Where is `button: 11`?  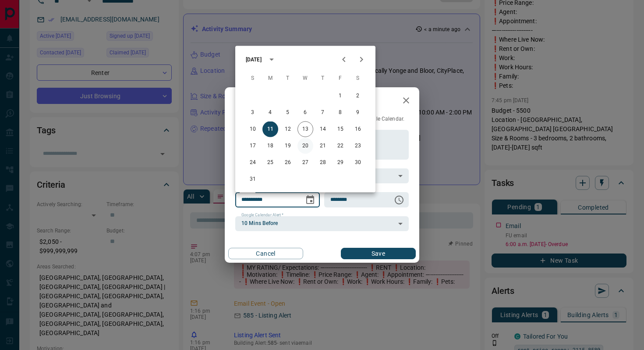
button: 11 is located at coordinates (270, 129).